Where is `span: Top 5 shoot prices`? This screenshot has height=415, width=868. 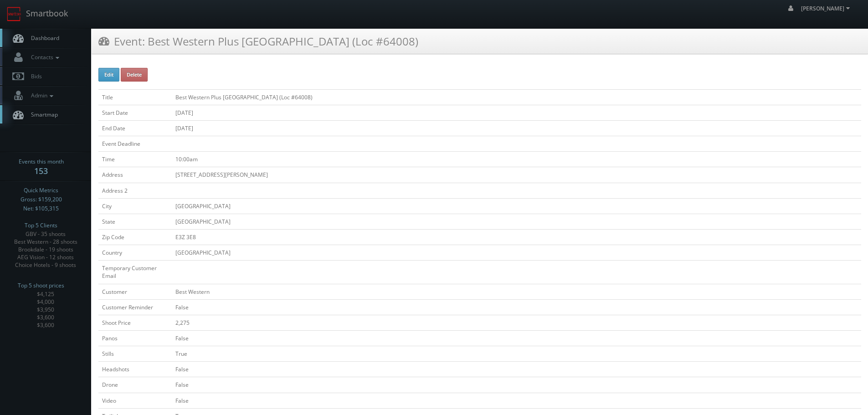
span: Top 5 shoot prices is located at coordinates (41, 285).